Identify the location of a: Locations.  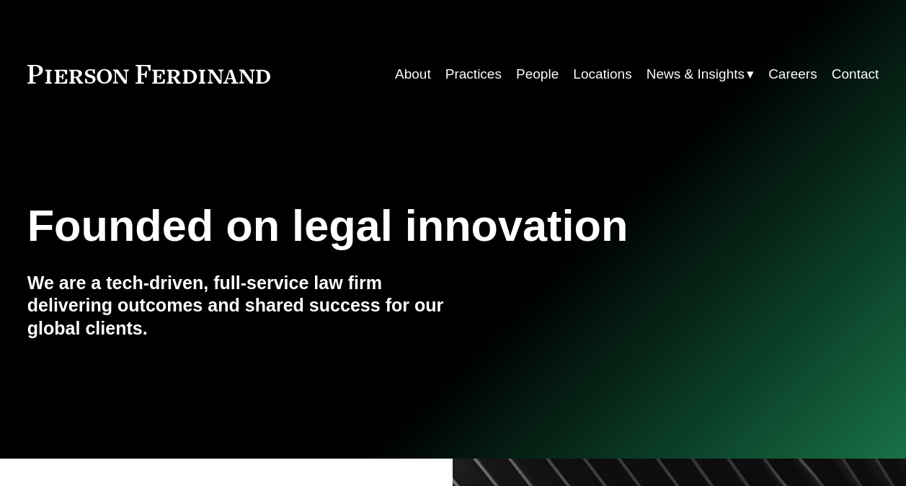
(602, 74).